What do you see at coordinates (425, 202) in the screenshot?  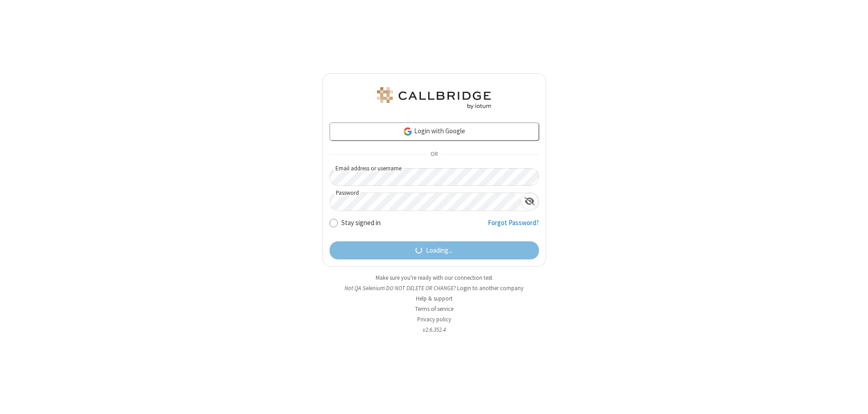 I see `input: Password` at bounding box center [425, 202].